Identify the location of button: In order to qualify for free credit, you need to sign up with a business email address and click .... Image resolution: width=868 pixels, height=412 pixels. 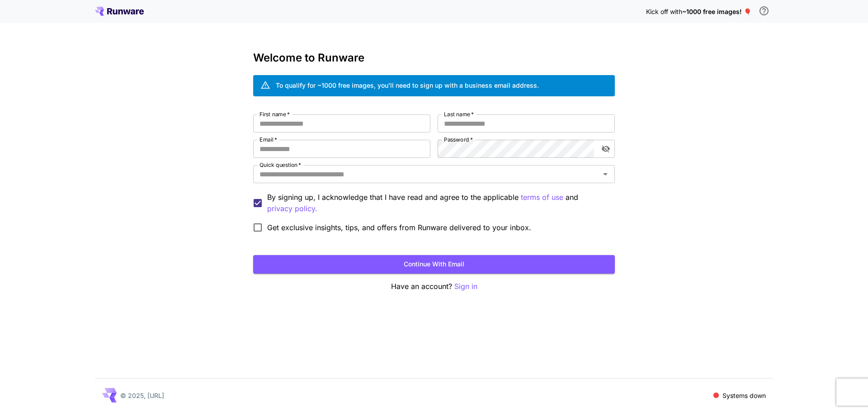
(764, 11).